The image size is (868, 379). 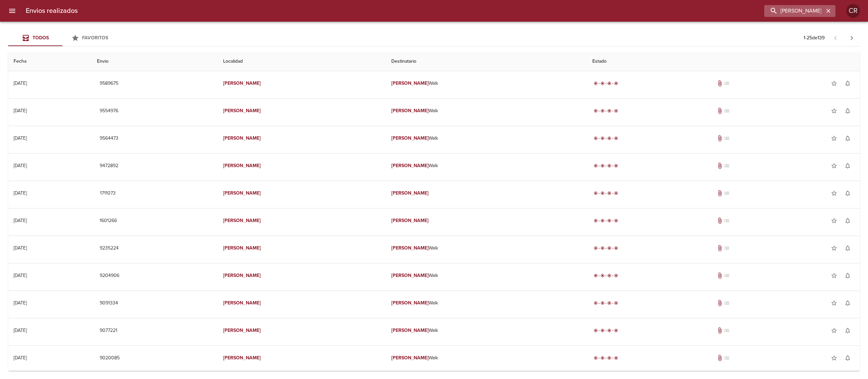 What do you see at coordinates (109, 83) in the screenshot?
I see `button: 9589675` at bounding box center [109, 83].